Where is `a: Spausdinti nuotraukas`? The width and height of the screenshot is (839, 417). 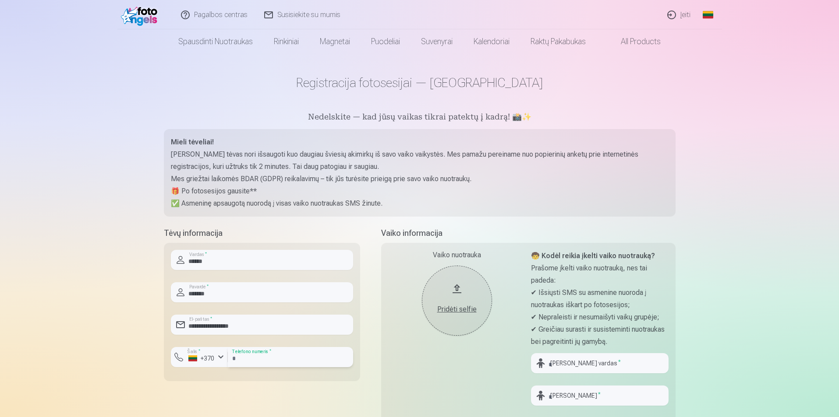
a: Spausdinti nuotraukas is located at coordinates (215, 42).